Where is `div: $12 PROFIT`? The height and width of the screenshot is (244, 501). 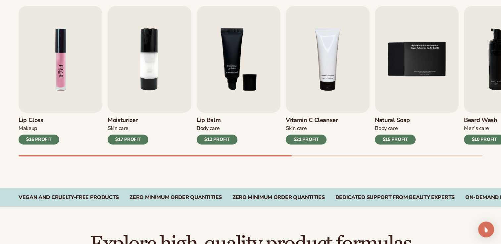
div: $12 PROFIT is located at coordinates (217, 140).